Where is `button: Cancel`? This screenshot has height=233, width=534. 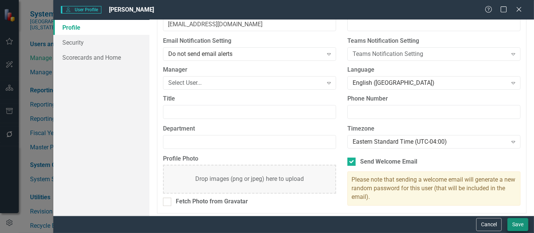 button: Cancel is located at coordinates (489, 224).